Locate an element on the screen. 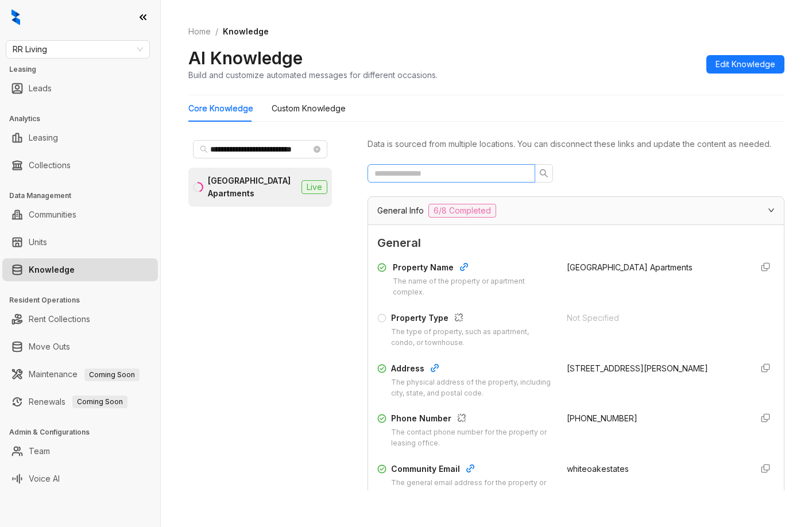  li: Collections is located at coordinates (80, 166).